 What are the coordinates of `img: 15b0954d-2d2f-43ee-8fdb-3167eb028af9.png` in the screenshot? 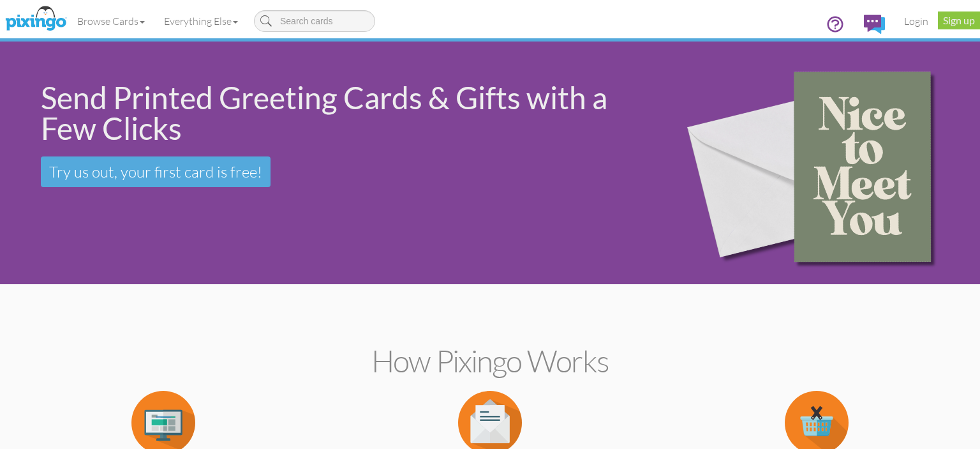 It's located at (818, 162).